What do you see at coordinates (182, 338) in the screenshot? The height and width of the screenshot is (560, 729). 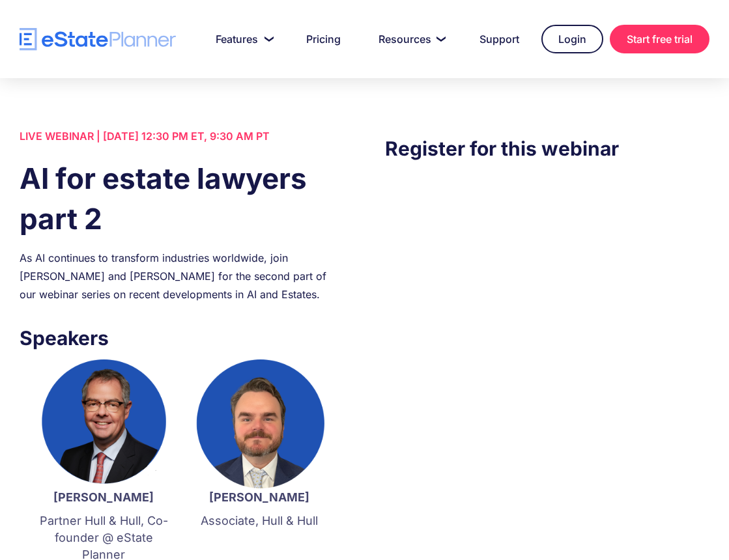 I see `h3: Speakers` at bounding box center [182, 338].